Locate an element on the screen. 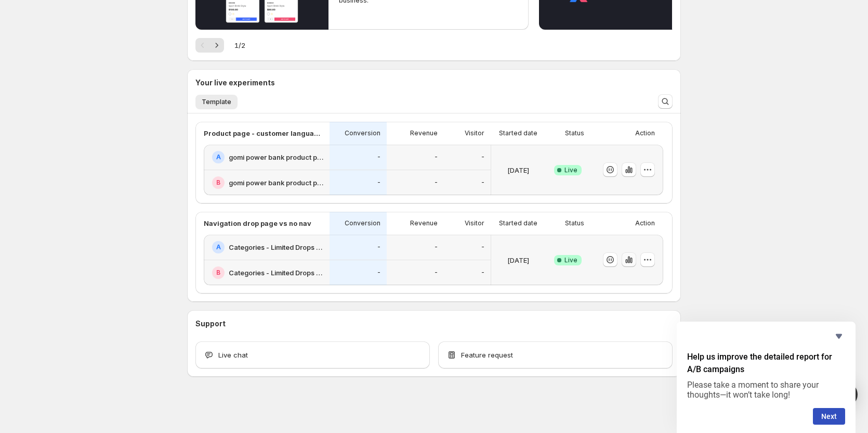  h2: gomi power bank product page is located at coordinates (276, 157).